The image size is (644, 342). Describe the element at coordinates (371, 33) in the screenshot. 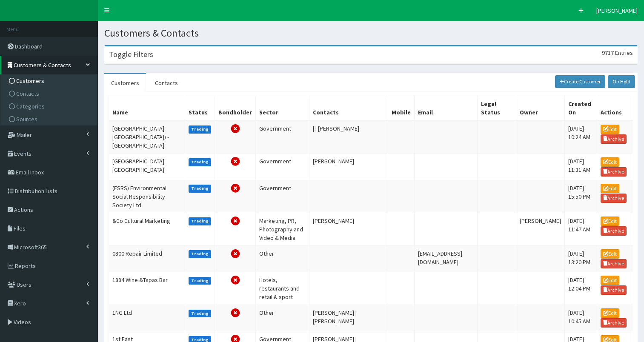

I see `h1: Customers & Contacts` at that location.